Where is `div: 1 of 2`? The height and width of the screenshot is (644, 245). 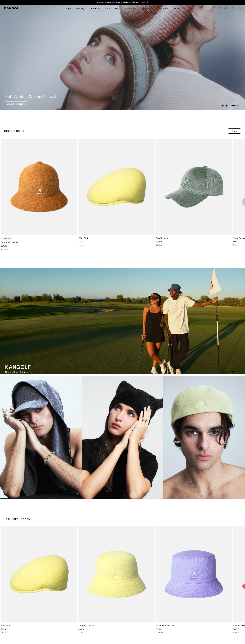
div: 1 of 2 is located at coordinates (122, 2).